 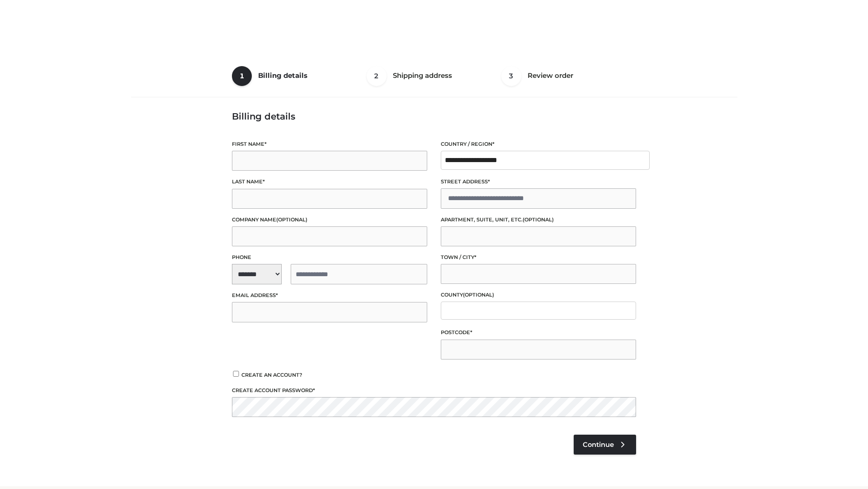 I want to click on label: First name, so click(x=330, y=144).